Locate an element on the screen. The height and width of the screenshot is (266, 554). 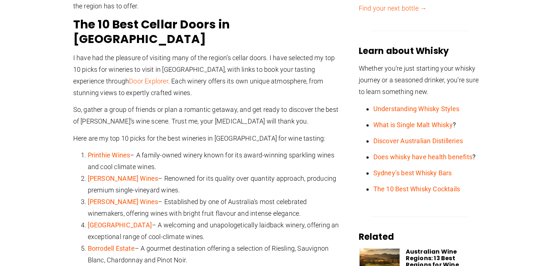
p: So, gather a group of friends or plan a romantic getaway, and get ready to discover the best of [... is located at coordinates (208, 115).